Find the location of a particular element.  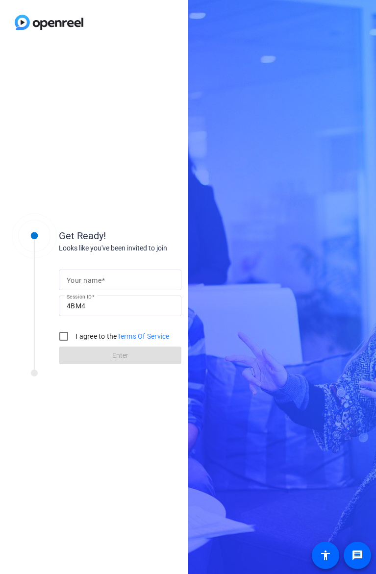

label: I agree to the is located at coordinates (122, 337).